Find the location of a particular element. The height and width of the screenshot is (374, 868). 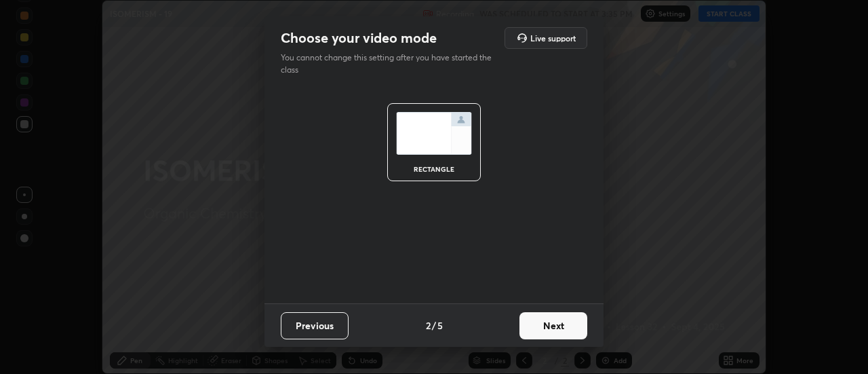

p: You cannot change this setting after you have started the class is located at coordinates (390, 64).